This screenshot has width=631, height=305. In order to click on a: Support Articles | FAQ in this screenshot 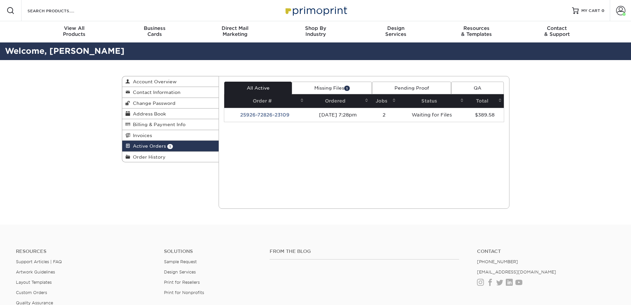, I will do `click(39, 261)`.